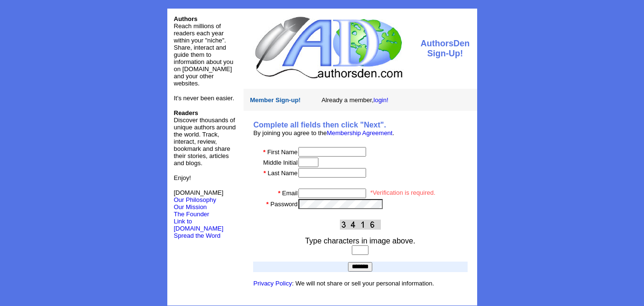 This screenshot has width=644, height=306. Describe the element at coordinates (182, 177) in the screenshot. I see `font: Enjoy!` at that location.